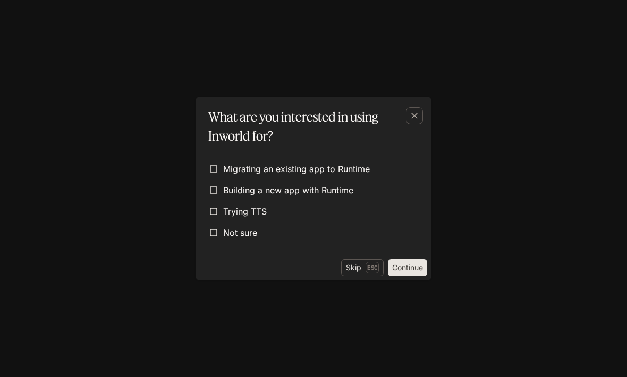  What do you see at coordinates (362, 268) in the screenshot?
I see `button: SkipEsc` at bounding box center [362, 268].